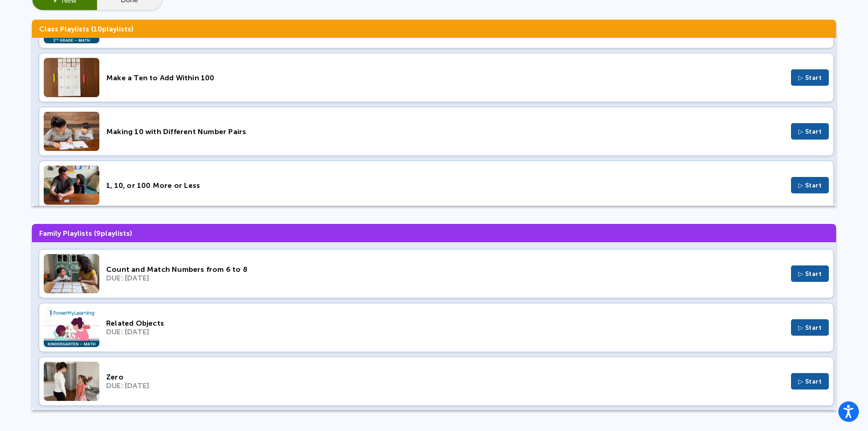 The image size is (868, 431). What do you see at coordinates (97, 28) in the screenshot?
I see `span: 10` at bounding box center [97, 28].